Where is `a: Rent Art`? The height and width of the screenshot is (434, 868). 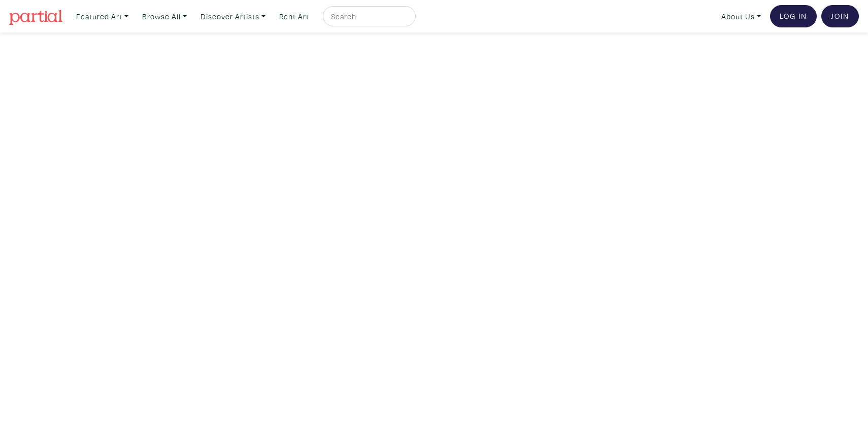
a: Rent Art is located at coordinates (294, 17).